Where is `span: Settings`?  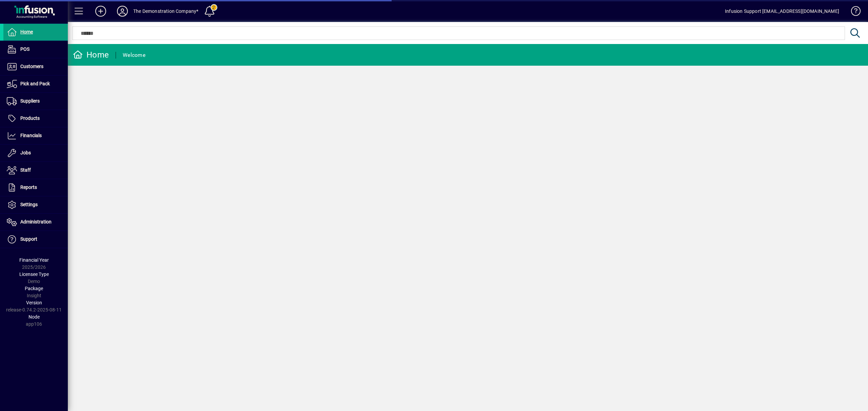 span: Settings is located at coordinates (29, 204).